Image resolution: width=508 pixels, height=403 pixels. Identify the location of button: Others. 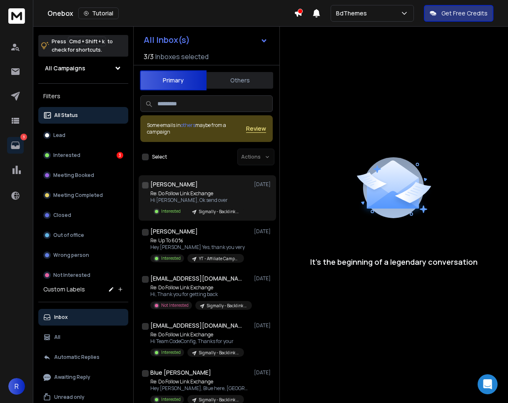
(240, 80).